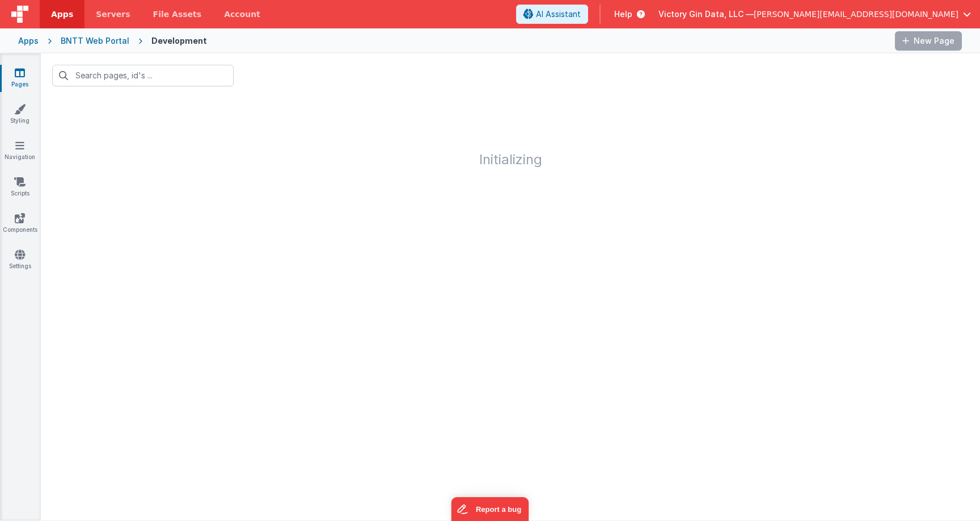 This screenshot has width=980, height=521. What do you see at coordinates (552, 14) in the screenshot?
I see `button: AI Assistant` at bounding box center [552, 14].